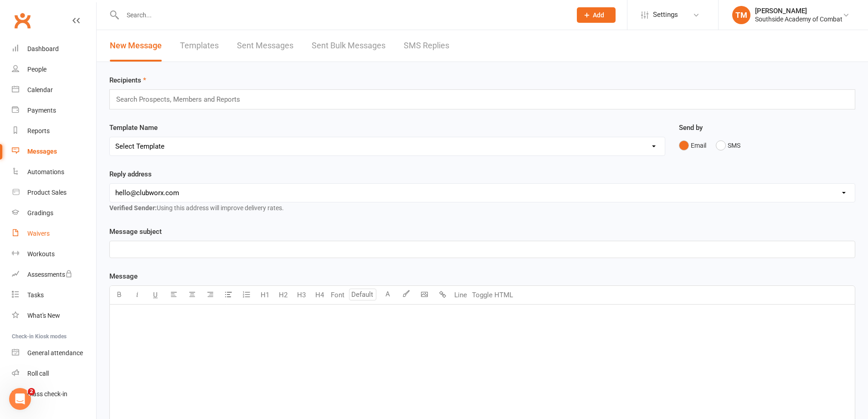 This screenshot has width=868, height=419. What do you see at coordinates (388, 295) in the screenshot?
I see `button: A` at bounding box center [388, 295].